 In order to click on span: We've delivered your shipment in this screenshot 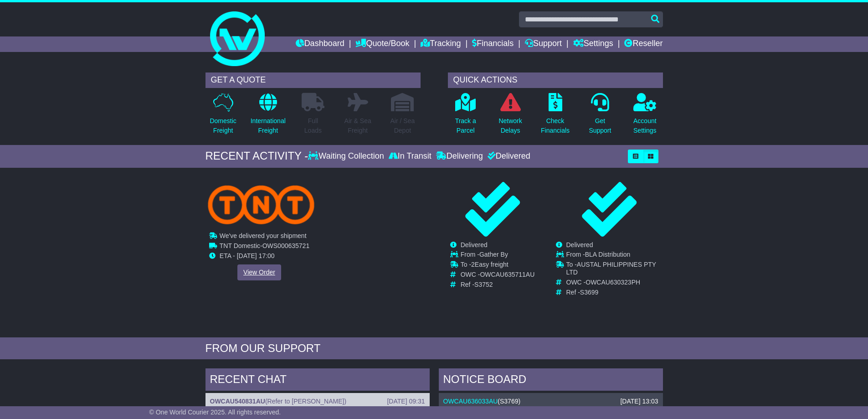, I will do `click(262, 236)`.